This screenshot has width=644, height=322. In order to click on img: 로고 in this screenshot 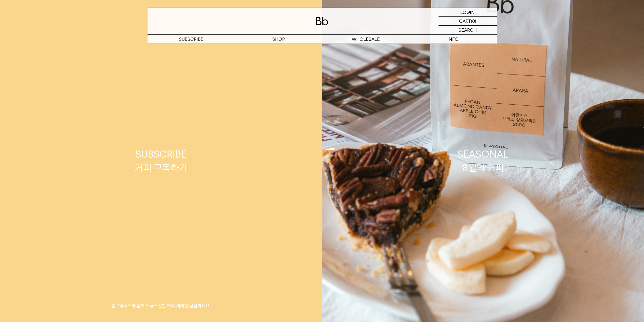, I will do `click(322, 21)`.